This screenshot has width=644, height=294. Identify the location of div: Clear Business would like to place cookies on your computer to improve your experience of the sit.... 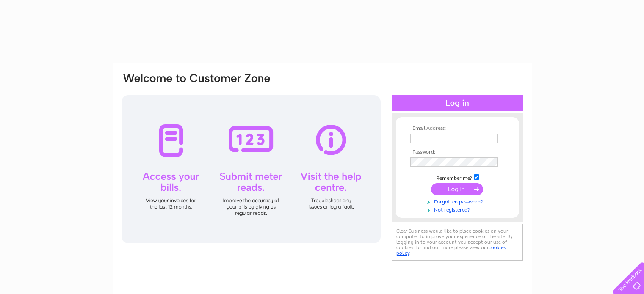
(457, 242).